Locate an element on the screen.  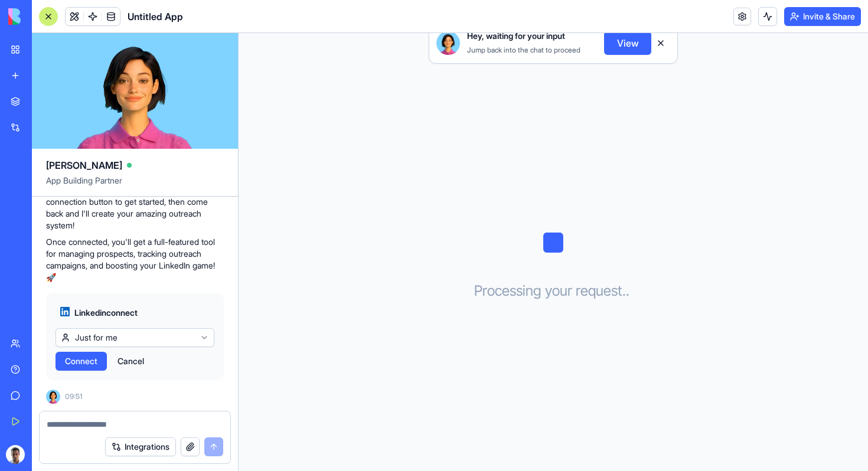
span: Hey, waiting for your input is located at coordinates (516, 36).